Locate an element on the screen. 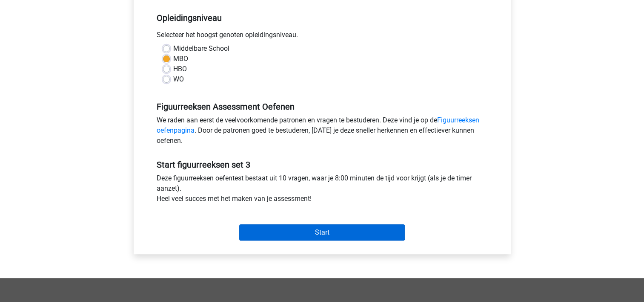  label: Middelbare School is located at coordinates (201, 49).